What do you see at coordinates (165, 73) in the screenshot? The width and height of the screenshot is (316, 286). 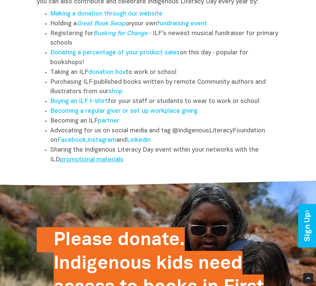 I see `li: Taking an ILF to work or school` at bounding box center [165, 73].